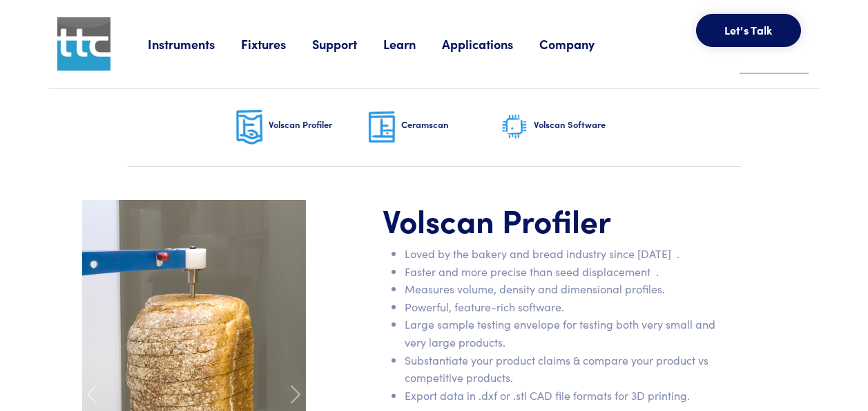 The width and height of the screenshot is (868, 411). Describe the element at coordinates (580, 43) in the screenshot. I see `a: Company` at that location.